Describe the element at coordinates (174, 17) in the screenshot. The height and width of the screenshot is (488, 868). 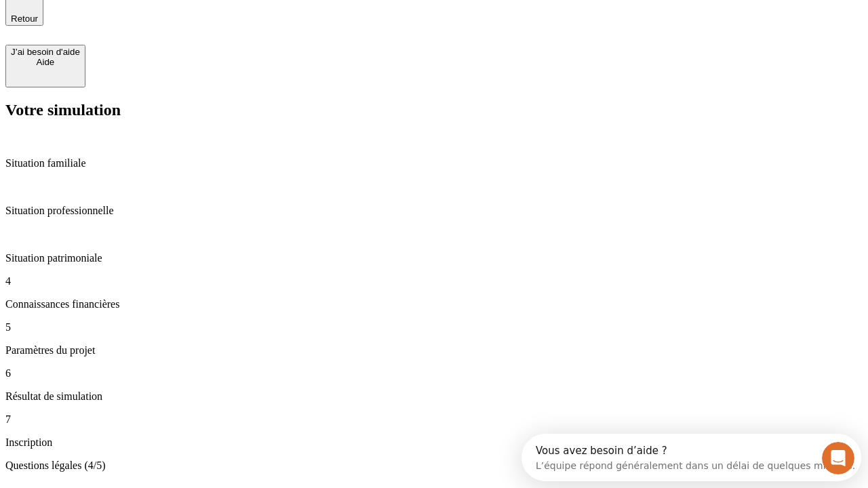
I see `div: Vous avez besoin d’aide ?` at that location.